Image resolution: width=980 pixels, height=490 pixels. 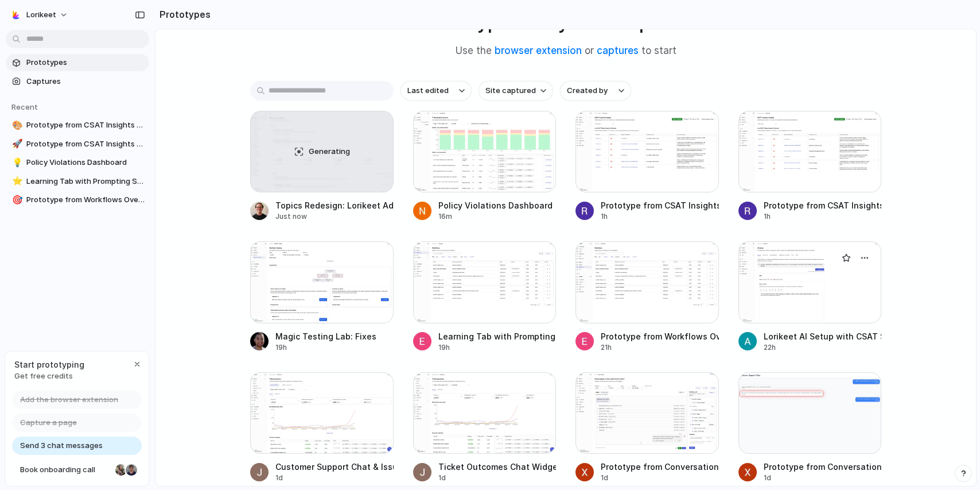 I want to click on span: Use the or to start, so click(x=566, y=51).